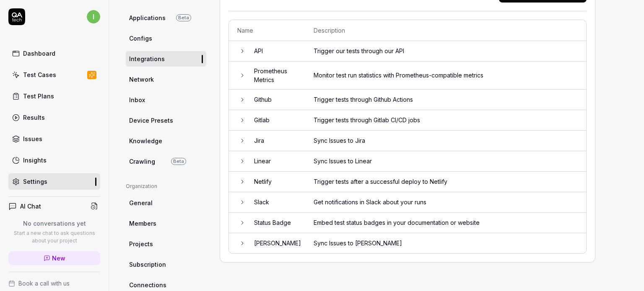  I want to click on div: Test Cases, so click(40, 74).